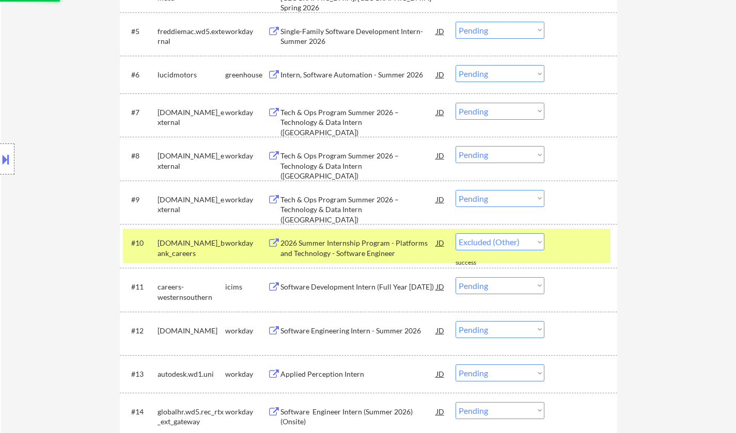  I want to click on div: greenhouse, so click(246, 75).